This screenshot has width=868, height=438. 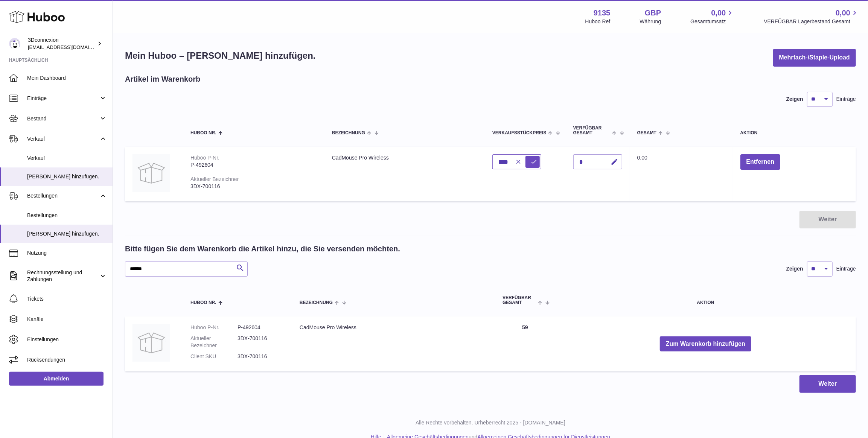 What do you see at coordinates (597, 21) in the screenshot?
I see `div: Huboo Ref` at bounding box center [597, 21].